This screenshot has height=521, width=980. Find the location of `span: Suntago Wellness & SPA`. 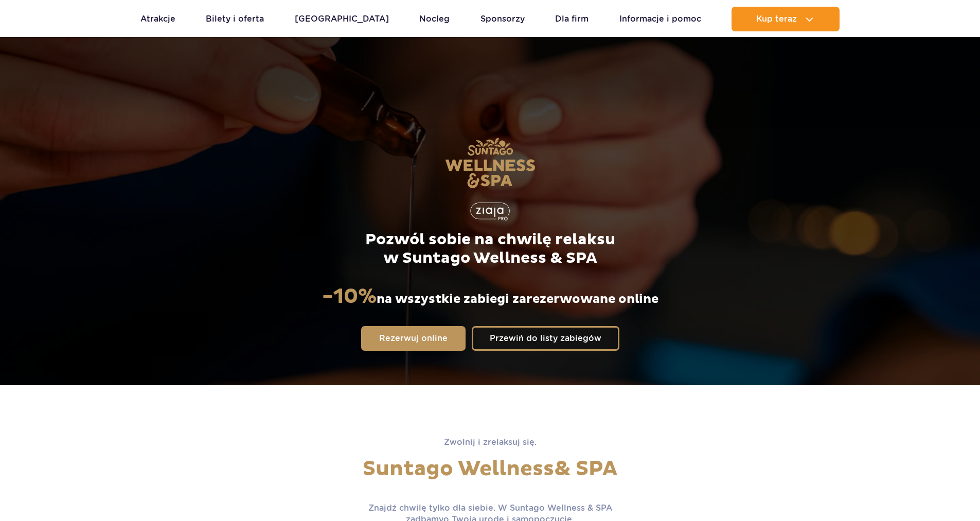

span: Suntago Wellness & SPA is located at coordinates (490, 469).